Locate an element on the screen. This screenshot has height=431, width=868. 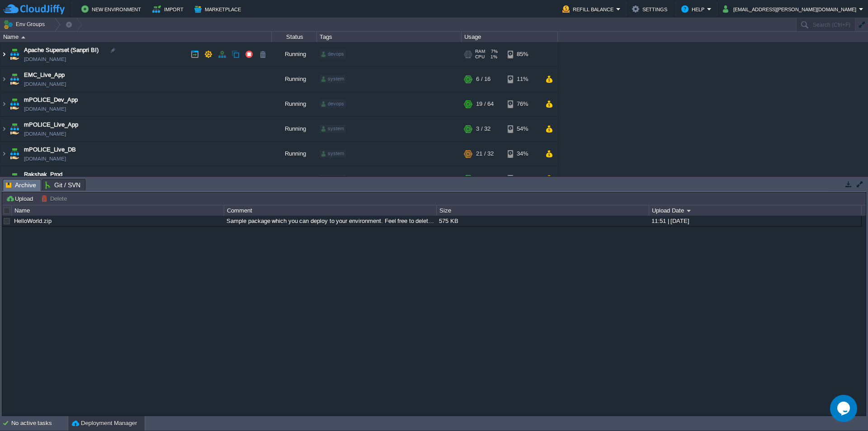
div: No active tasks is located at coordinates (39, 424).